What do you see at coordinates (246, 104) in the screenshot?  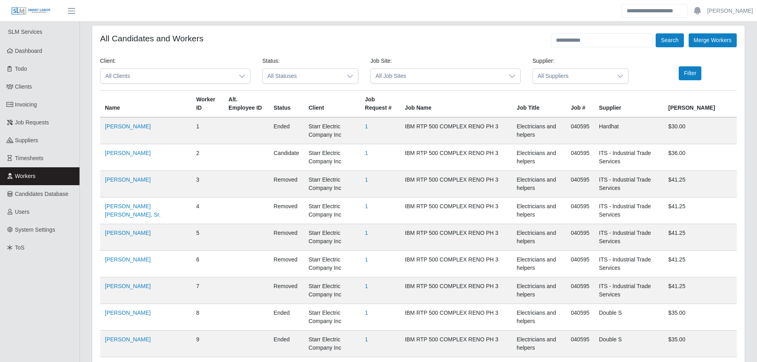 I see `th: Alt. Employee ID` at bounding box center [246, 104].